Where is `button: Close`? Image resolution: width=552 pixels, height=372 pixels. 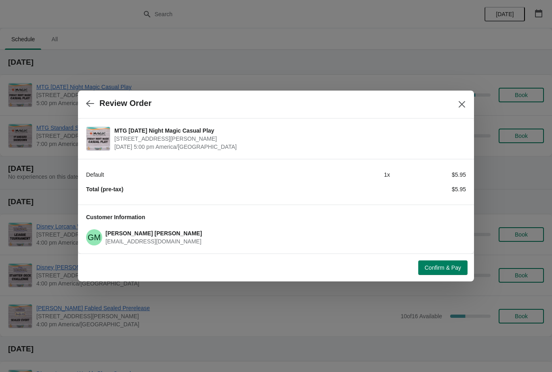
button: Close is located at coordinates (462, 104).